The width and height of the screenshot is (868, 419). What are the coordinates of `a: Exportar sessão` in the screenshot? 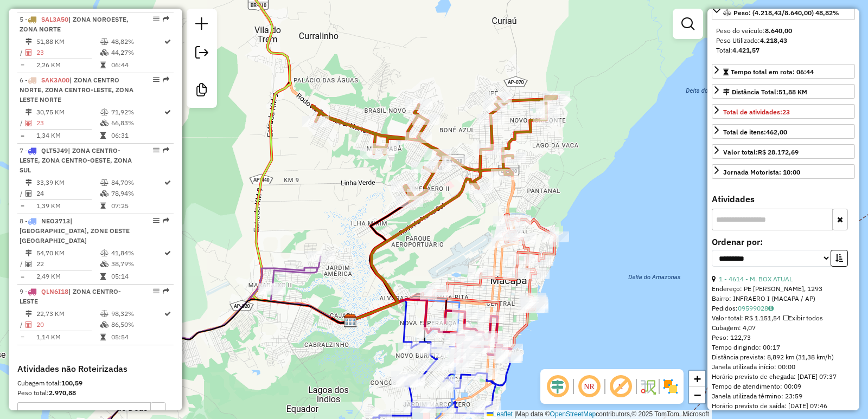 It's located at (202, 54).